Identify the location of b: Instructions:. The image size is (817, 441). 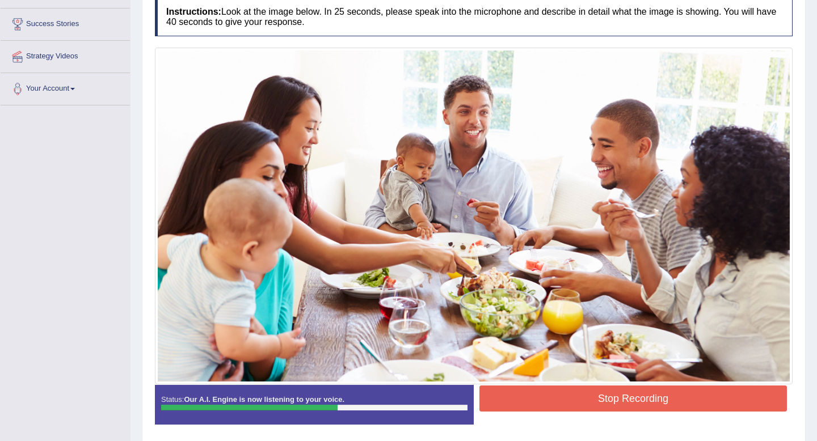
(193, 11).